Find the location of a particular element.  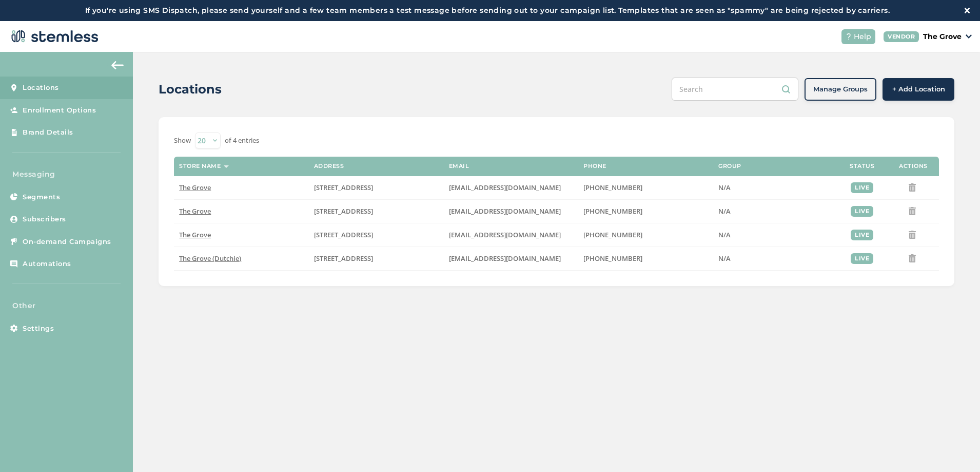

div: Chat Widget is located at coordinates (954, 447).